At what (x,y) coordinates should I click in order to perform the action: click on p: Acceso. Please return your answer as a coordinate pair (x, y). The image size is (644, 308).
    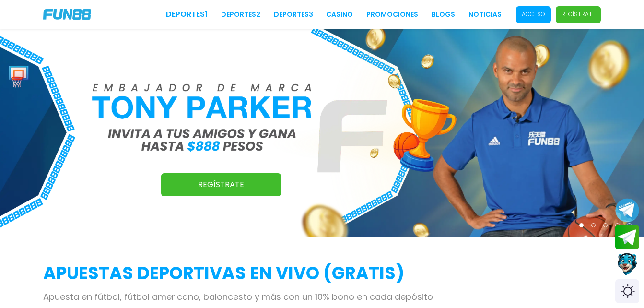
    Looking at the image, I should click on (533, 14).